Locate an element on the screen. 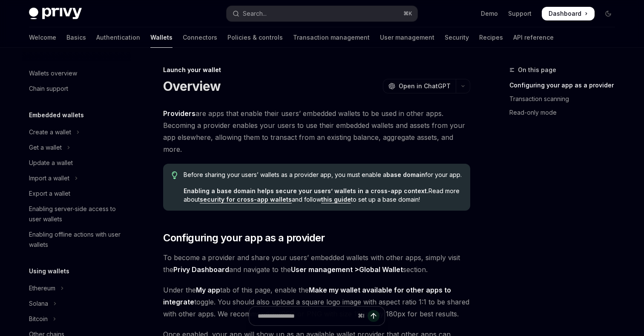 The height and width of the screenshot is (336, 644). button: Send message is located at coordinates (374, 315).